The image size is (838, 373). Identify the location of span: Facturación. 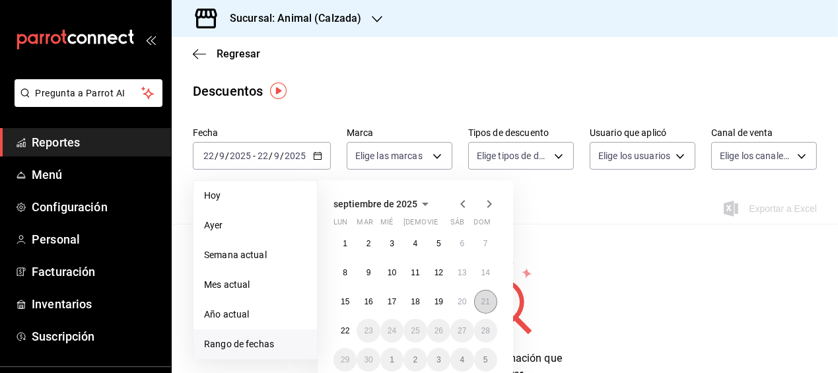
(96, 272).